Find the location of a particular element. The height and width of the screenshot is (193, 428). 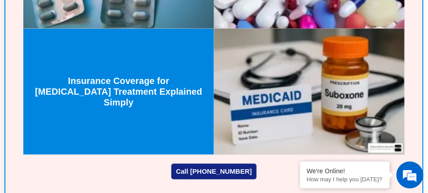

div: Navigation go back is located at coordinates (17, 53).